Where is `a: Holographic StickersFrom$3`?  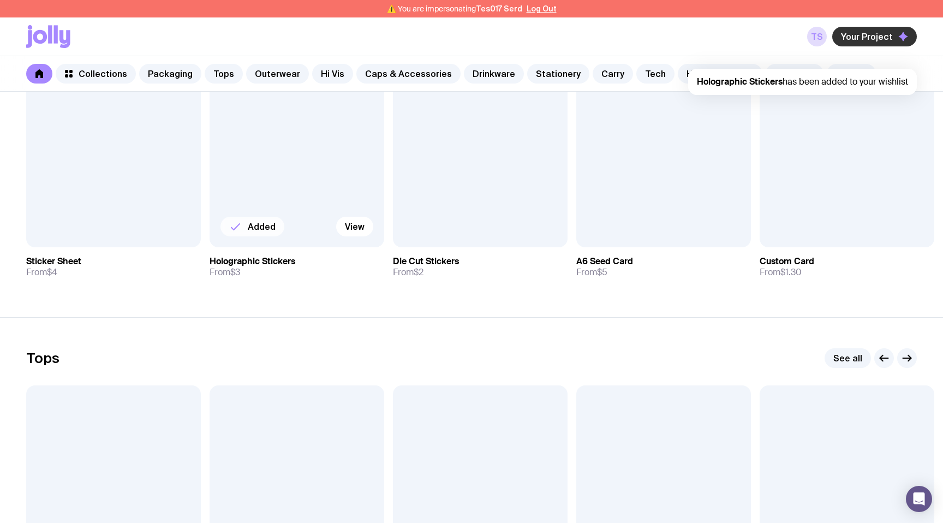
a: Holographic StickersFrom$3 is located at coordinates (297, 267).